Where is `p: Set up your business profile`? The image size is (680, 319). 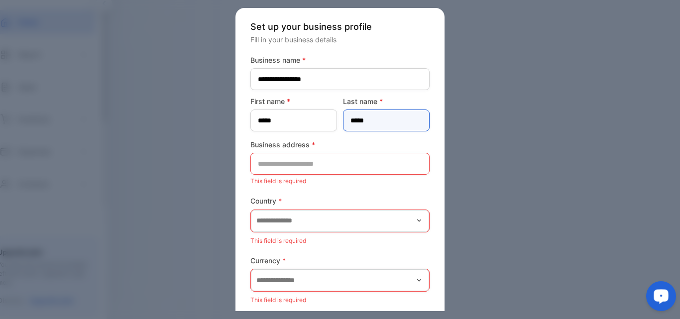
p: Set up your business profile is located at coordinates (340, 26).